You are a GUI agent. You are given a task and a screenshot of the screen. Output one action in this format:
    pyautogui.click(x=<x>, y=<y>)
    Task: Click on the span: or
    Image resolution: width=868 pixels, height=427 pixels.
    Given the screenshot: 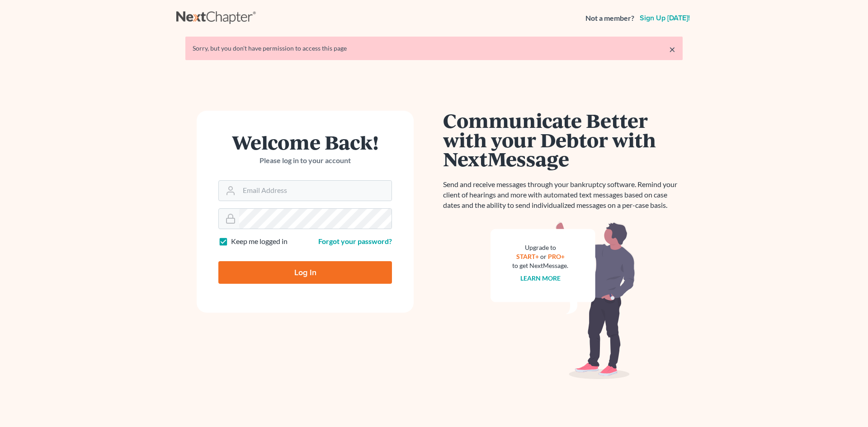 What is the action you would take?
    pyautogui.click(x=543, y=257)
    